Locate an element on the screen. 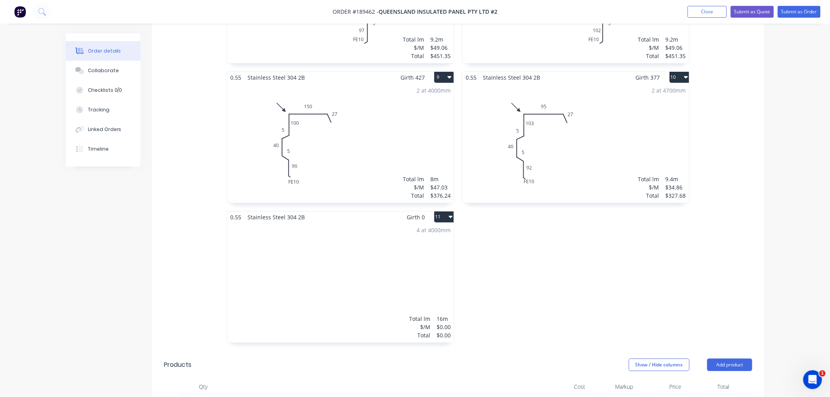  button: Linked Orders is located at coordinates (103, 129).